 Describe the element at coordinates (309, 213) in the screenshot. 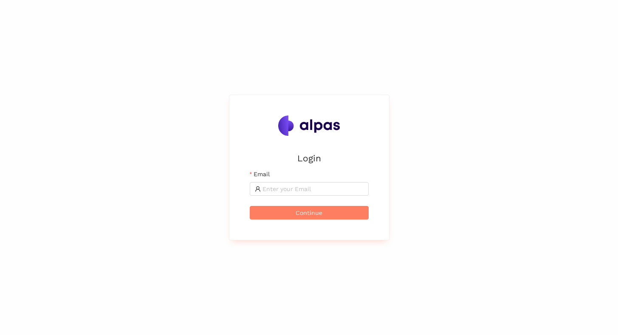

I see `span: Continue` at that location.